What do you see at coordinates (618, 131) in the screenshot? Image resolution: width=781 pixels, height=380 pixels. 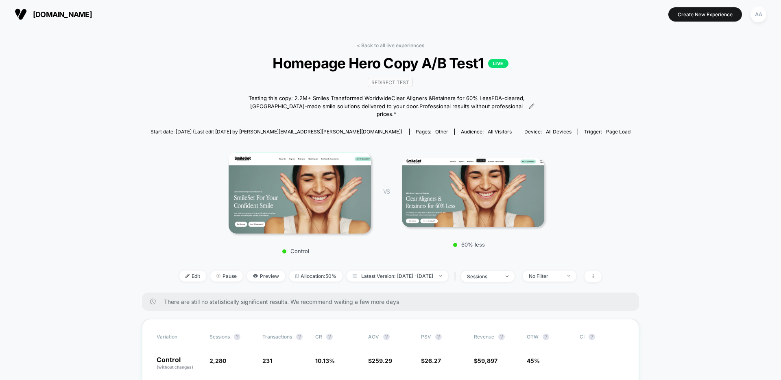 I see `span: Page Load` at bounding box center [618, 131].